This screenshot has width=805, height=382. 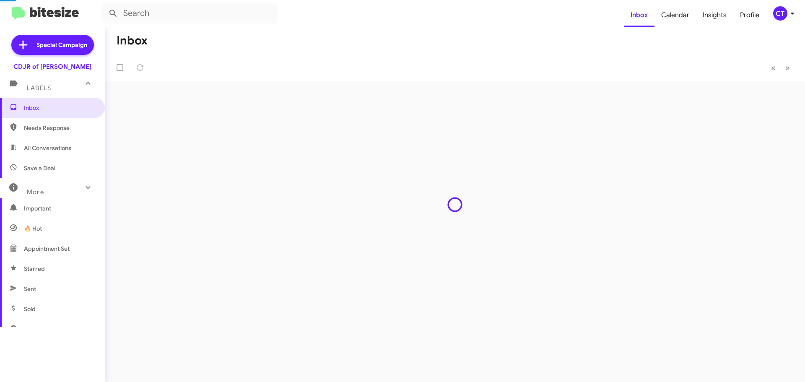 I want to click on span: Sold, so click(x=30, y=309).